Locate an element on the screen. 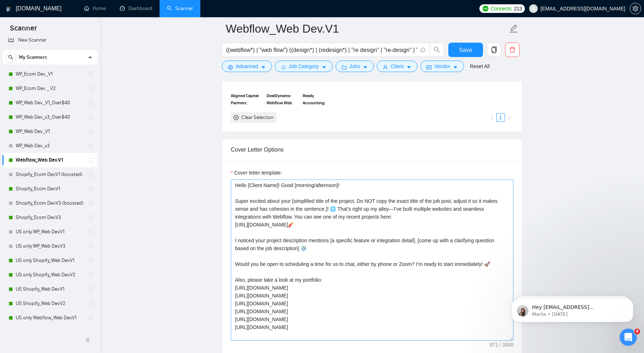 The image size is (644, 353). span: 8 is located at coordinates (637, 331).